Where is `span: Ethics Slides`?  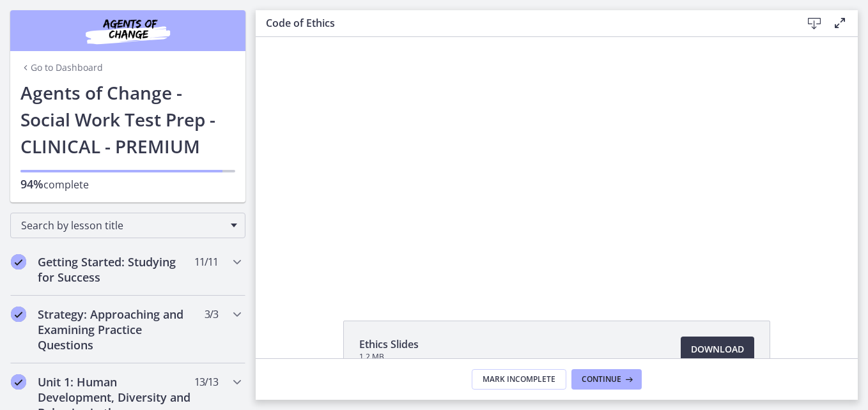
span: Ethics Slides is located at coordinates (389, 344).